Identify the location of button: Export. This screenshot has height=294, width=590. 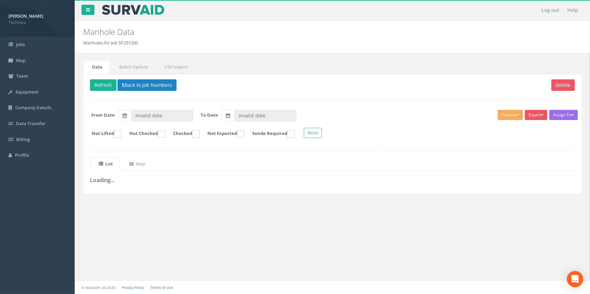
(536, 115).